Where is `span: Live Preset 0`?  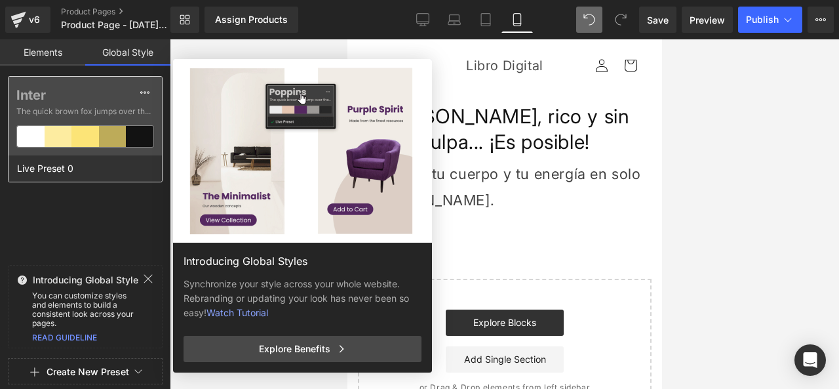 span: Live Preset 0 is located at coordinates (45, 168).